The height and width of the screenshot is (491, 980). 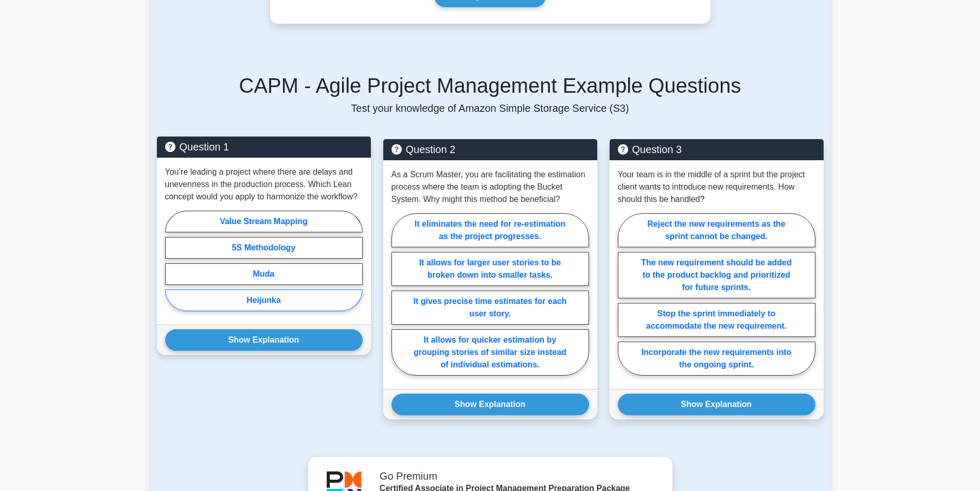 What do you see at coordinates (717, 275) in the screenshot?
I see `label: The new requirement should be added to the product backlog and prioritized for future sprints.` at bounding box center [717, 275].